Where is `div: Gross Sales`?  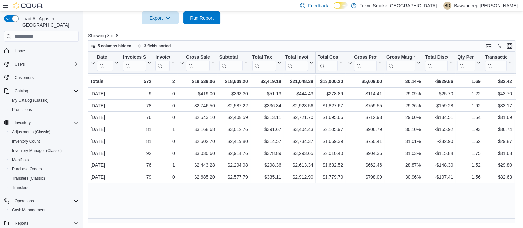
div: Gross Sales is located at coordinates (198, 57).